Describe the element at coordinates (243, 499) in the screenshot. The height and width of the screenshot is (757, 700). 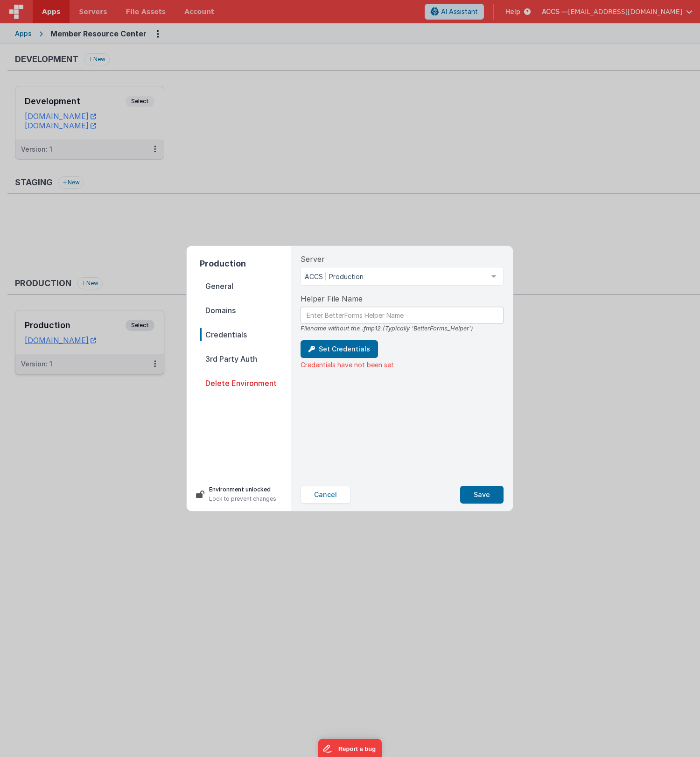
I see `p: Lock to prevent changes` at that location.